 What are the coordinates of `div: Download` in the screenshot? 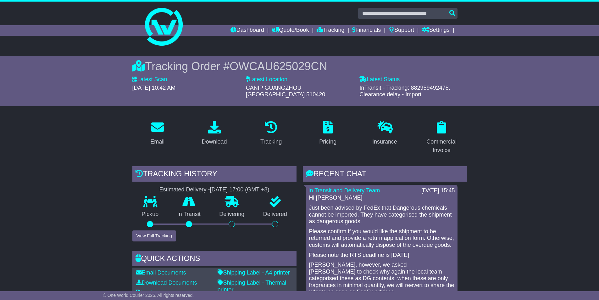 It's located at (214, 142).